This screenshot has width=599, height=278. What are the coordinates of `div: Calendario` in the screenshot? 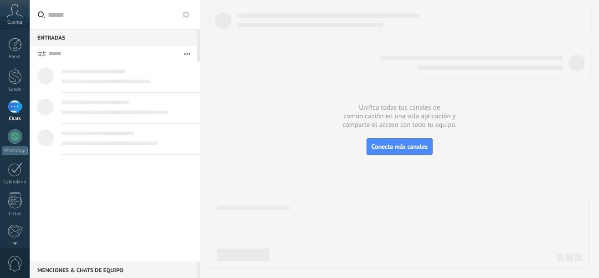 It's located at (15, 182).